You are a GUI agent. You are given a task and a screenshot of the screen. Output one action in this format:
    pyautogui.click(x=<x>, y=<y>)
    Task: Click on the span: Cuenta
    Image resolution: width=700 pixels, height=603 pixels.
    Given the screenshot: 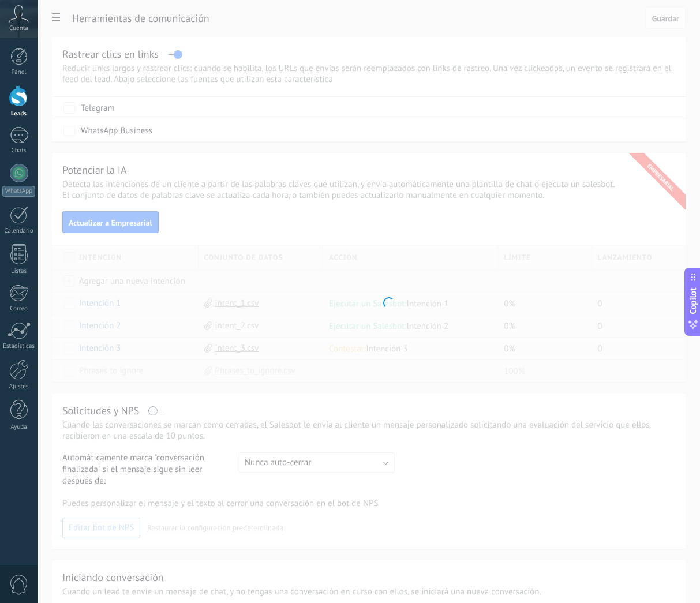 What is the action you would take?
    pyautogui.click(x=18, y=28)
    